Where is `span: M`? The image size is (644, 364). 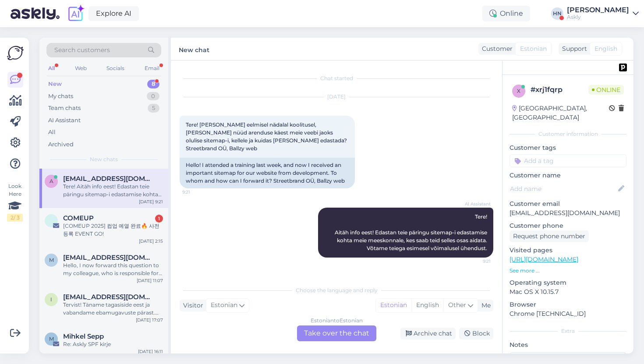 span: M is located at coordinates (51, 339).